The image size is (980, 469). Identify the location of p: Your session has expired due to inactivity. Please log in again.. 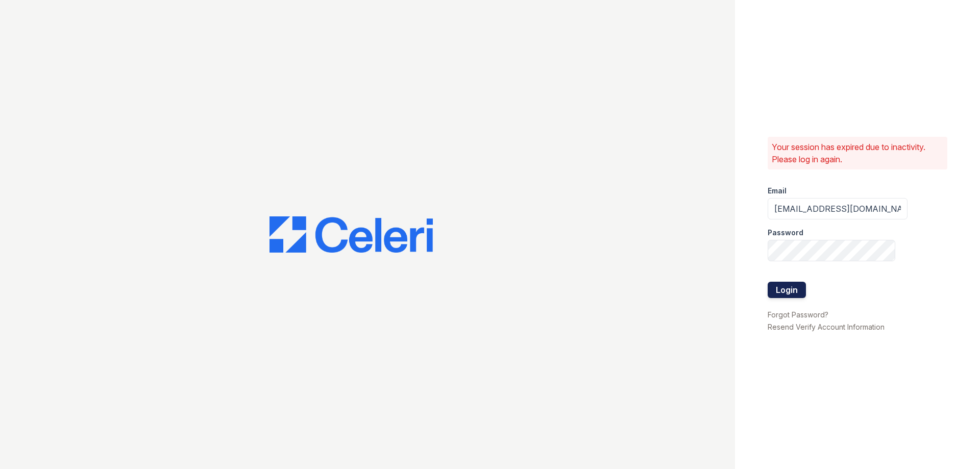
(857, 153).